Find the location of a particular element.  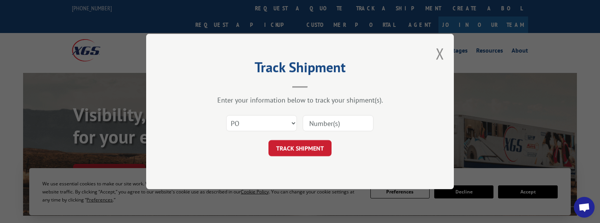

button: TRACK SHIPMENT is located at coordinates (300, 148).